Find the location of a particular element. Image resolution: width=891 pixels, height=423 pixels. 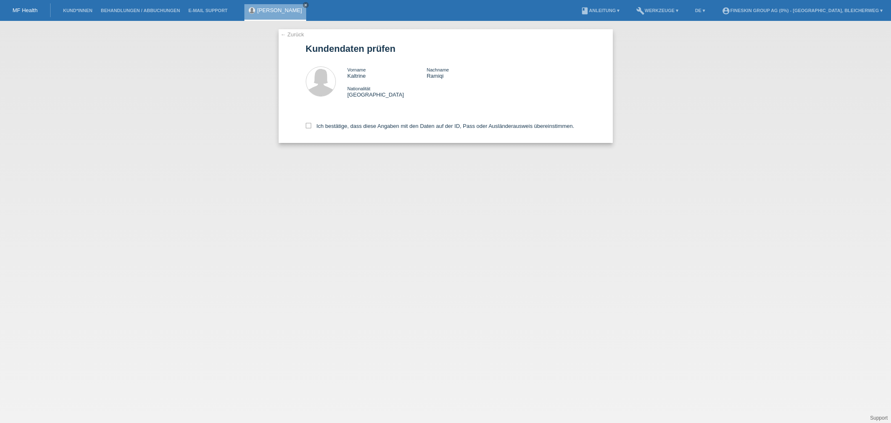

a: bookAnleitung ▾ is located at coordinates (600, 10).